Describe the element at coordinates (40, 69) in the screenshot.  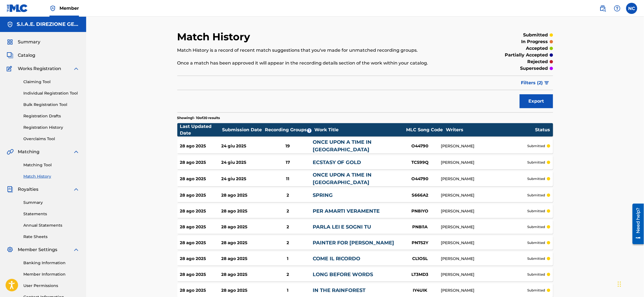
I see `span: Works Registration` at that location.